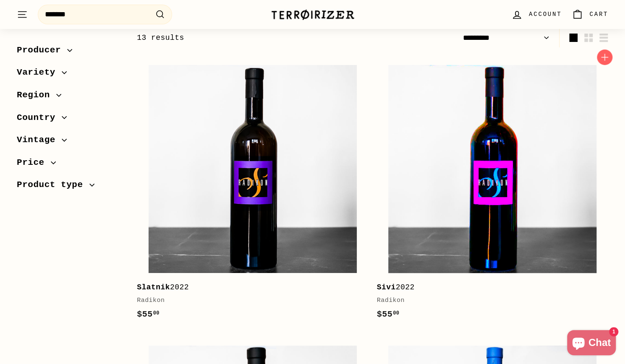  What do you see at coordinates (34, 162) in the screenshot?
I see `span: Price` at bounding box center [34, 162].